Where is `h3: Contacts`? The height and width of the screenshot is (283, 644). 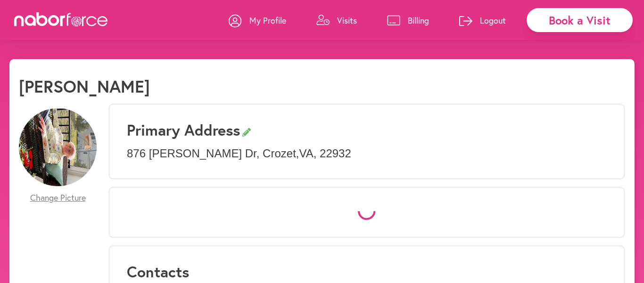 h3: Contacts is located at coordinates (367, 271).